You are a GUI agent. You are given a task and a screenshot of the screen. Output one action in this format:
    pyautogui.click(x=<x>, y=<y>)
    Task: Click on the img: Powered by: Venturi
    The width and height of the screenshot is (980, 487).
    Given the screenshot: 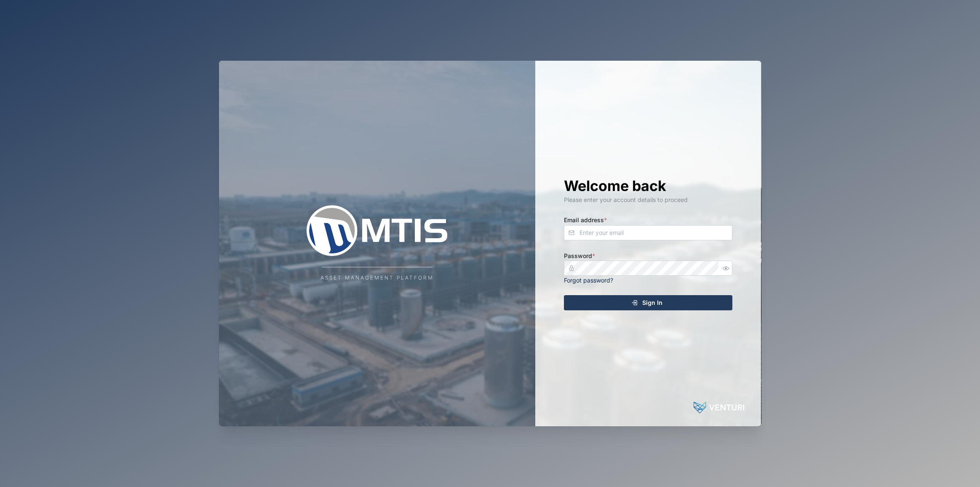 What is the action you would take?
    pyautogui.click(x=719, y=408)
    